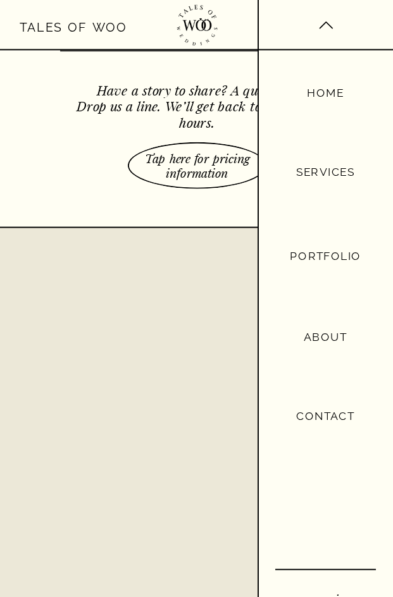 This screenshot has height=597, width=393. What do you see at coordinates (325, 337) in the screenshot?
I see `nav: About` at bounding box center [325, 337].